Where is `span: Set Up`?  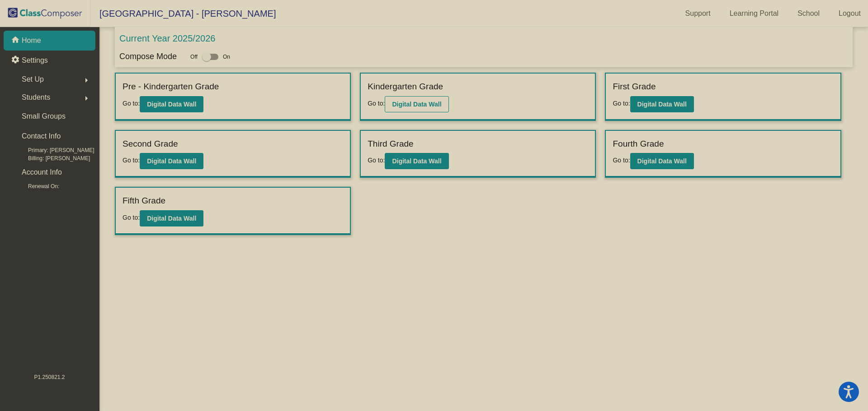
span: Set Up is located at coordinates (33, 79).